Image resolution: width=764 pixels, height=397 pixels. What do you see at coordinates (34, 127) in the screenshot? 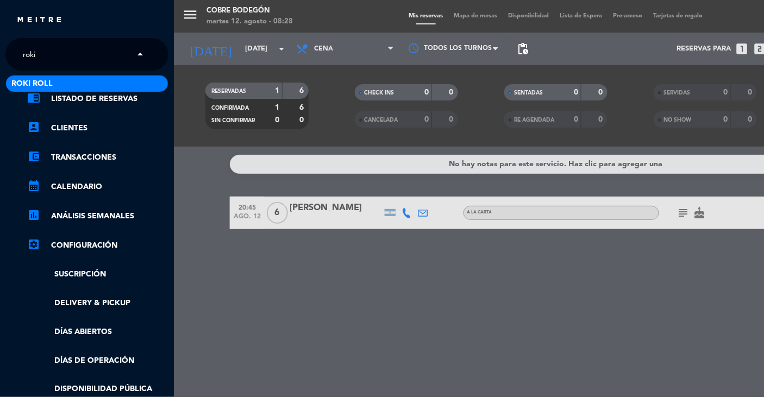
I see `i: account_box` at bounding box center [34, 127].